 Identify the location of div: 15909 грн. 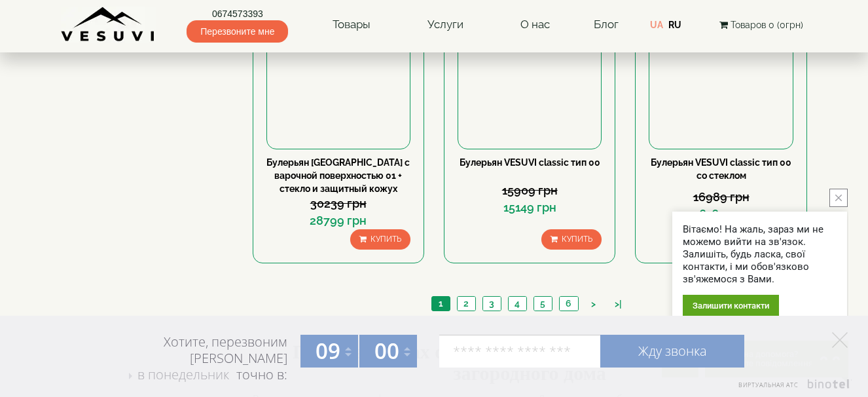
(530, 190).